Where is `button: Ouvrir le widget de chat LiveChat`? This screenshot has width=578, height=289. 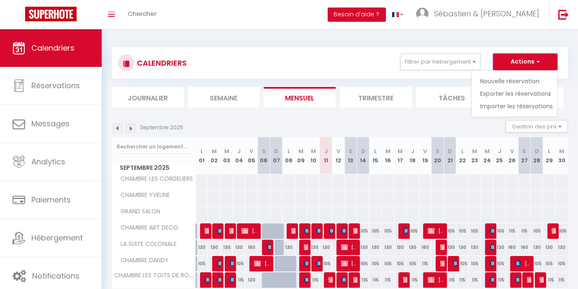
button: Ouvrir le widget de chat LiveChat is located at coordinates (19, 16).